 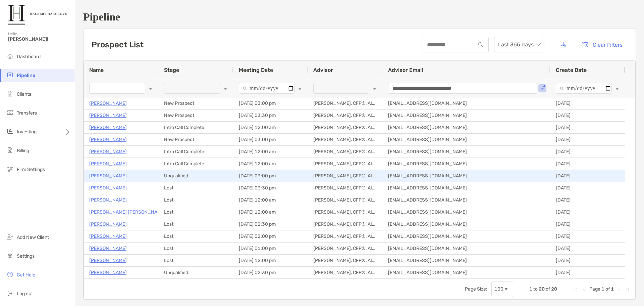 I want to click on span: 20, so click(x=554, y=288).